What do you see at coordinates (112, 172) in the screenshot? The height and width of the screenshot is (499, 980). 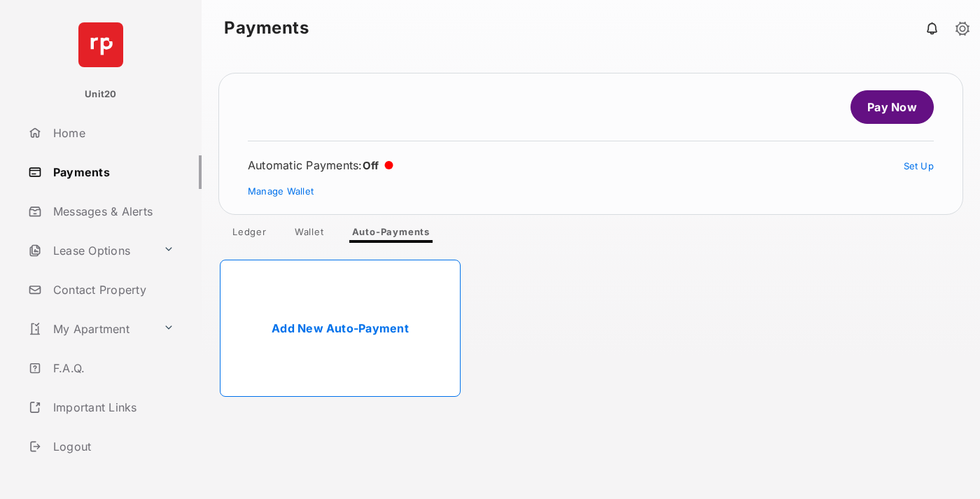 I see `a: Payments` at bounding box center [112, 172].